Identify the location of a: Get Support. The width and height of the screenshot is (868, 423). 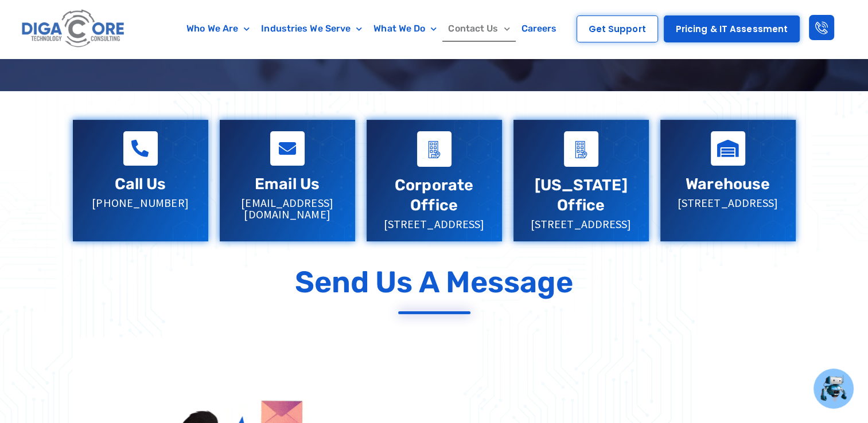
(617, 29).